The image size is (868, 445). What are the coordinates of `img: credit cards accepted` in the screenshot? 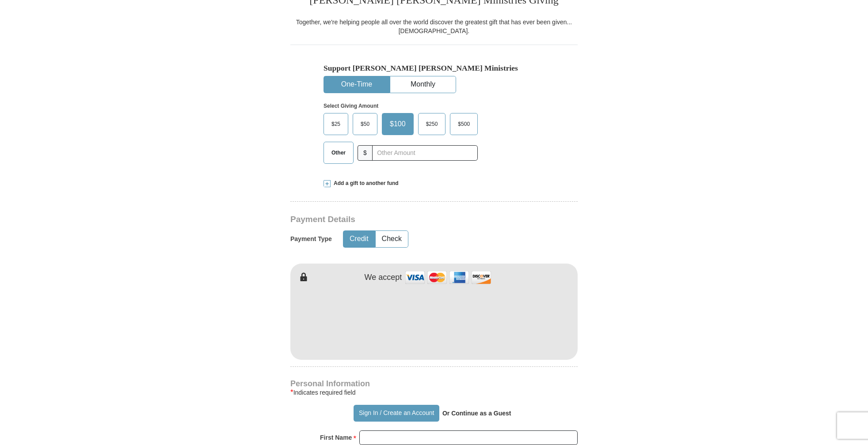 It's located at (448, 277).